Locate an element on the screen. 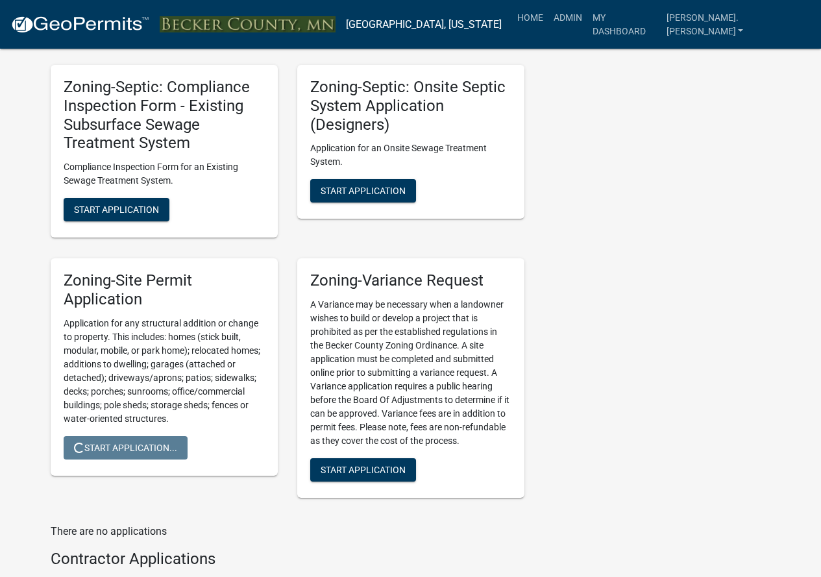  h5: Zoning-Variance Request is located at coordinates (411, 280).